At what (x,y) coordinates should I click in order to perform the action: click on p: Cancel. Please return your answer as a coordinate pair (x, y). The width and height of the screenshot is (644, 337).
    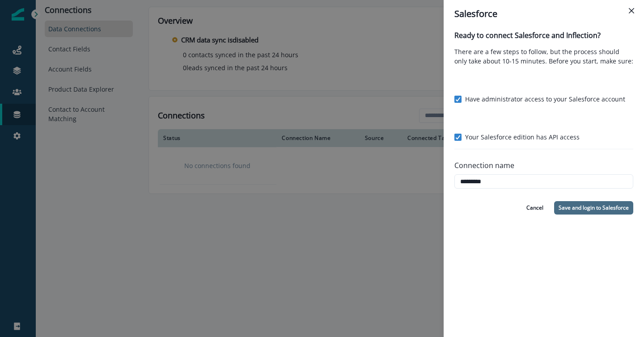
    Looking at the image, I should click on (535, 208).